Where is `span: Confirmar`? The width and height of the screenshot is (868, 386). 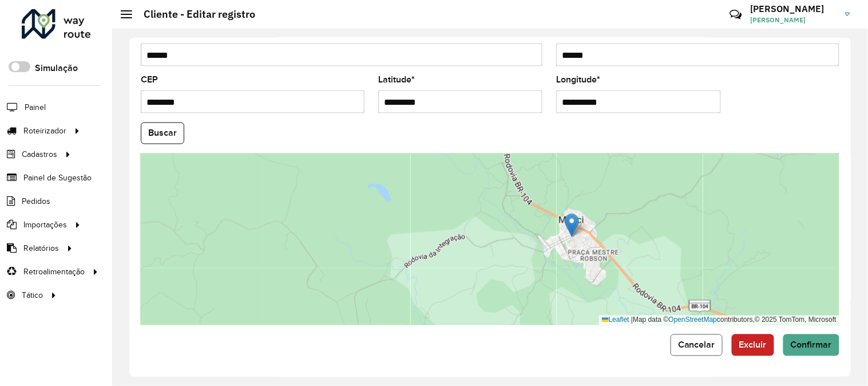
span: Confirmar is located at coordinates (811, 344).